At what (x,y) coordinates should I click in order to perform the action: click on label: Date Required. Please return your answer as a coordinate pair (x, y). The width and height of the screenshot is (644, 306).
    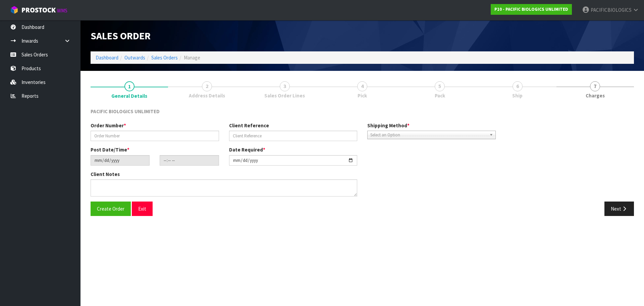
    Looking at the image, I should click on (247, 150).